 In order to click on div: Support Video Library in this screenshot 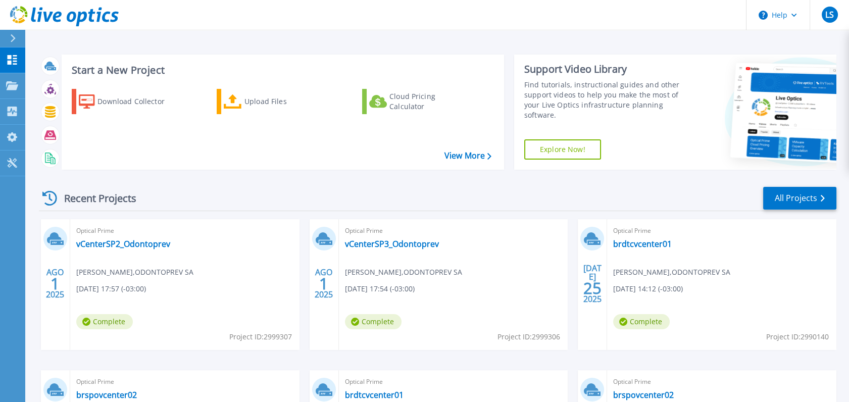, I will do `click(605, 69)`.